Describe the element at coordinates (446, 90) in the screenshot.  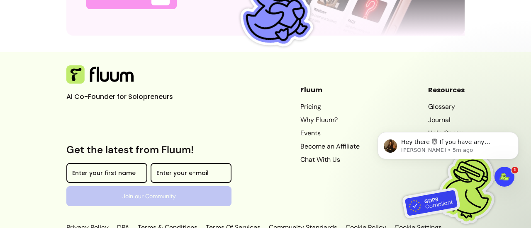
I see `header: Resources` at that location.